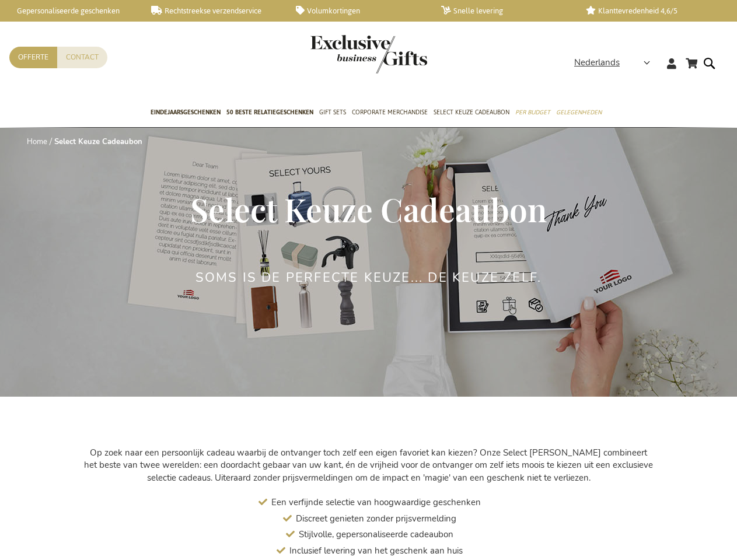 The height and width of the screenshot is (560, 737). What do you see at coordinates (359, 11) in the screenshot?
I see `a: Volumkortingen` at bounding box center [359, 11].